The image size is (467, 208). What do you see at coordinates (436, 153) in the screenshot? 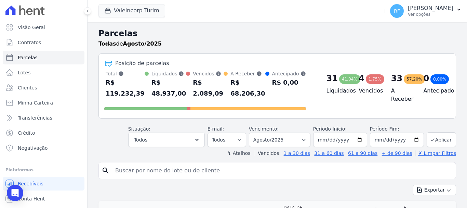
I see `a: ✗ Limpar Filtros` at bounding box center [436, 153].